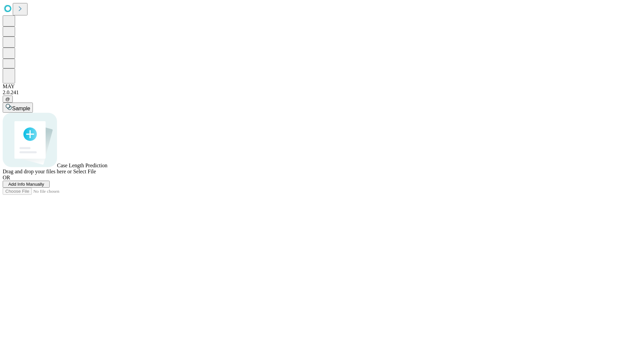 This screenshot has height=362, width=644. Describe the element at coordinates (37, 171) in the screenshot. I see `span: Drag and drop your files here or` at that location.